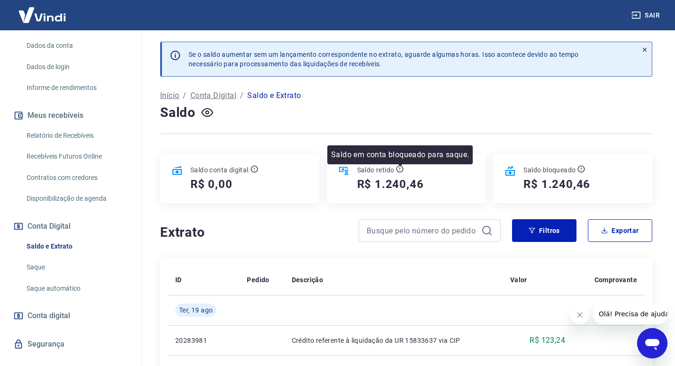  I want to click on a: Saldo e Extrato, so click(76, 246).